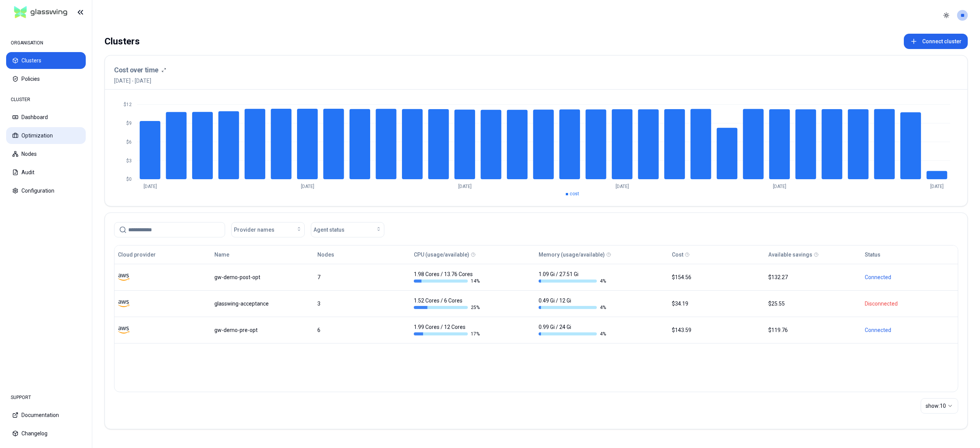  I want to click on button: Memory (usage/available), so click(571, 255).